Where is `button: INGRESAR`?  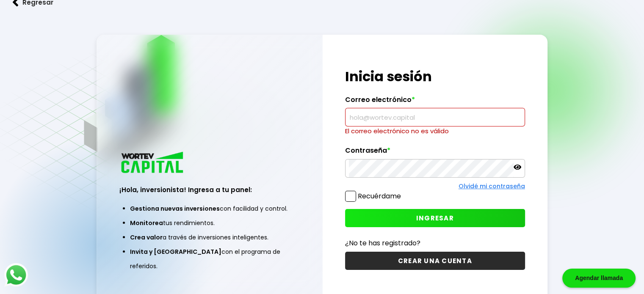 button: INGRESAR is located at coordinates (435, 218).